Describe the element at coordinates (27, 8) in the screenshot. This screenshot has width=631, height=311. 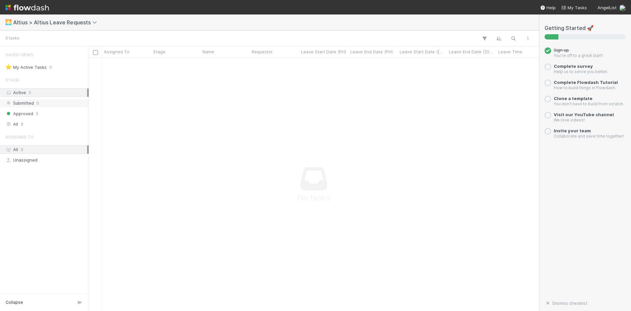
I see `img: logo-inverted-e16ddd16eac7371096b0.svg` at that location.